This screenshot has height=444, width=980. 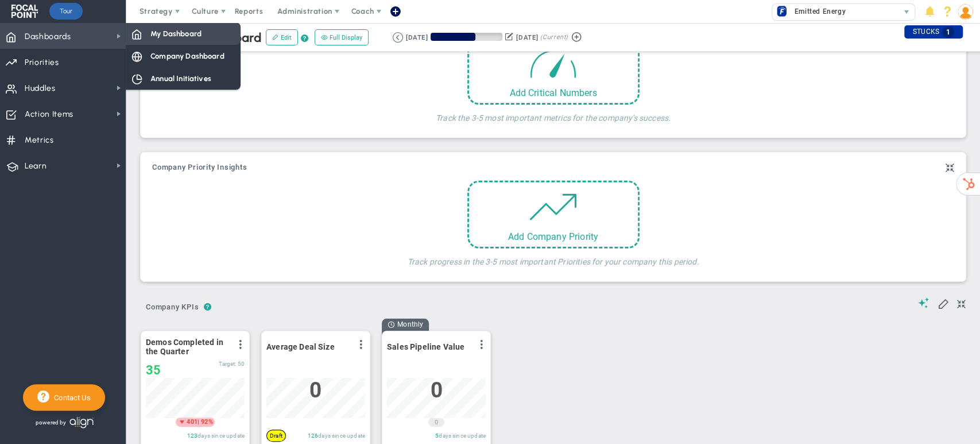 What do you see at coordinates (241, 363) in the screenshot?
I see `span: 50` at bounding box center [241, 363].